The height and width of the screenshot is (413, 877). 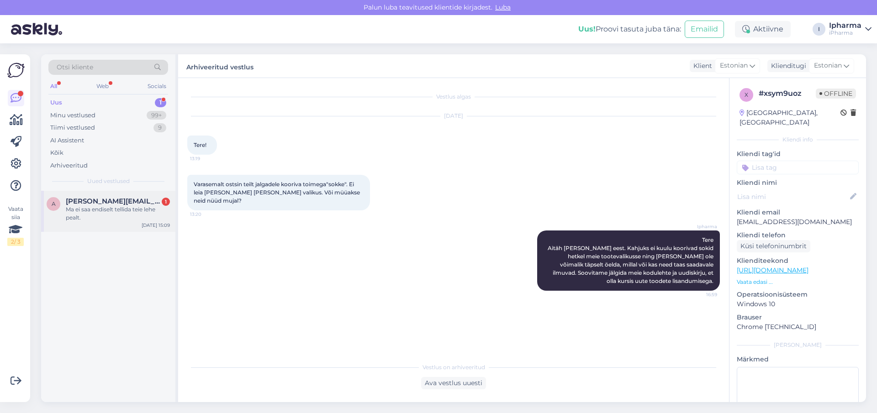 What do you see at coordinates (630, 29) in the screenshot?
I see `div: Proovi tasuta juba täna:` at bounding box center [630, 29].